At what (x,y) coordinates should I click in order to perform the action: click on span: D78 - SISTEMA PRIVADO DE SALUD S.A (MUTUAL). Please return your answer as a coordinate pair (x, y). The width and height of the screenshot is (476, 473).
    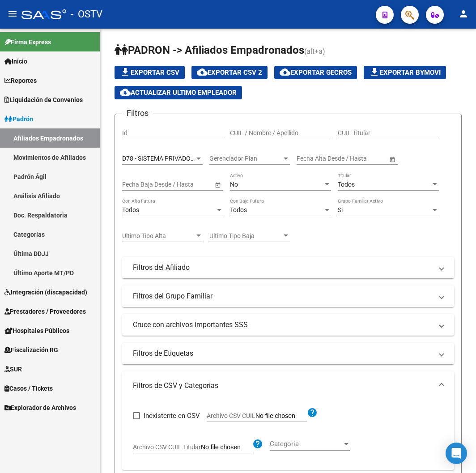
    Looking at the image, I should click on (191, 158).